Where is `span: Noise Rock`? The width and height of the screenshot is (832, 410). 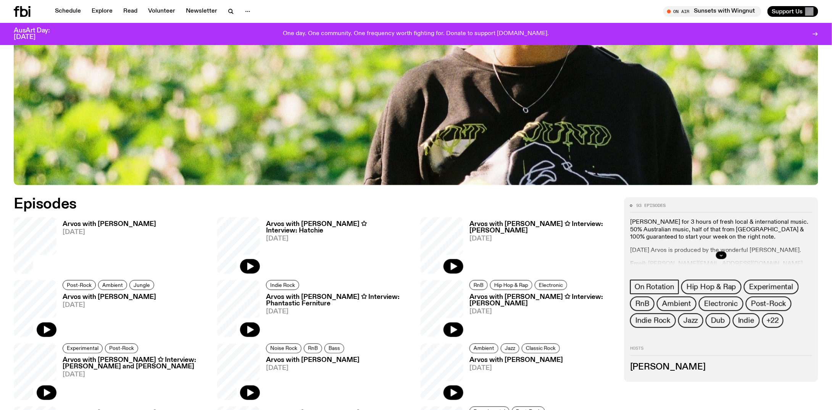
span: Noise Rock is located at coordinates (283, 348).